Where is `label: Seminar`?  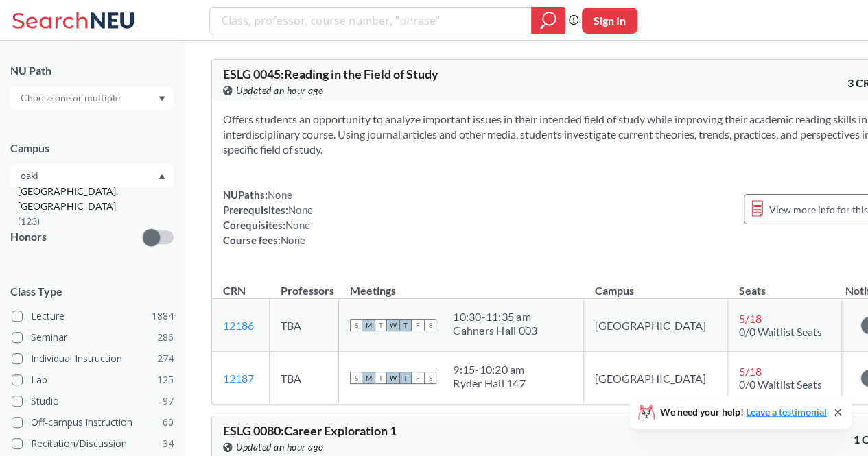 label: Seminar is located at coordinates (93, 337).